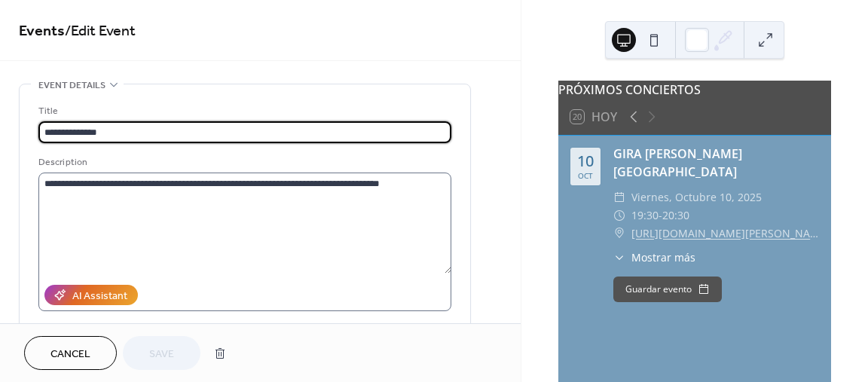  What do you see at coordinates (645, 215) in the screenshot?
I see `span: 19:30` at bounding box center [645, 215].